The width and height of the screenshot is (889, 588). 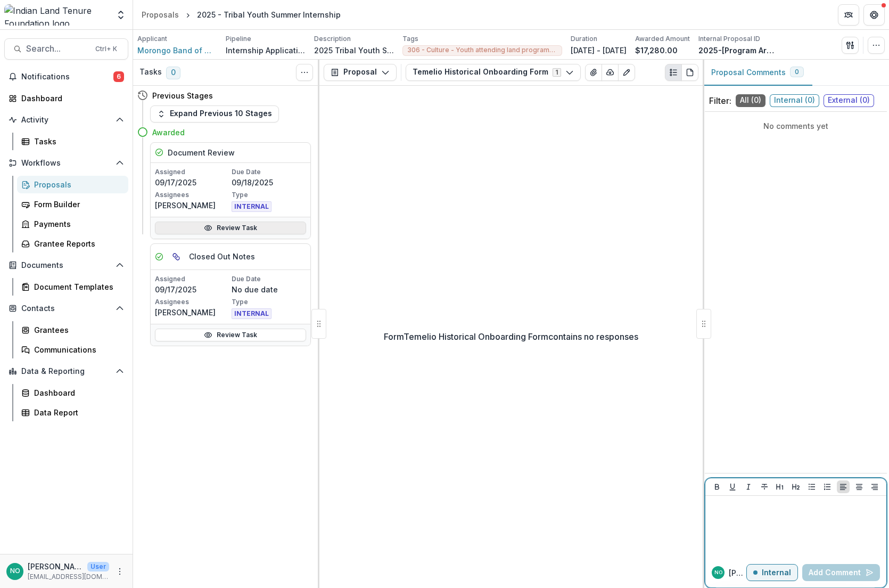 What do you see at coordinates (332, 39) in the screenshot?
I see `p: Description` at bounding box center [332, 39].